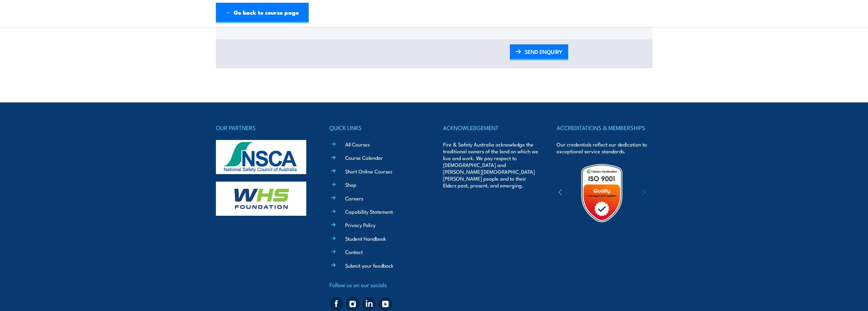  What do you see at coordinates (377, 128) in the screenshot?
I see `h4: QUICK LINKS` at bounding box center [377, 128].